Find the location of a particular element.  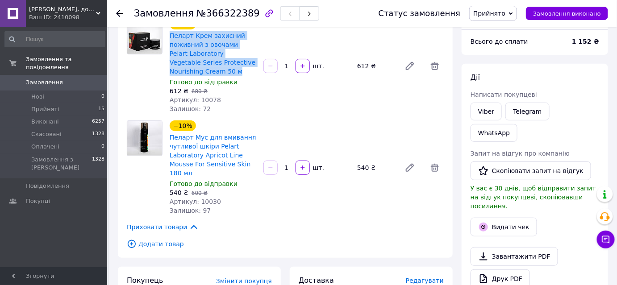

span: 680 ₴ is located at coordinates (199, 91).